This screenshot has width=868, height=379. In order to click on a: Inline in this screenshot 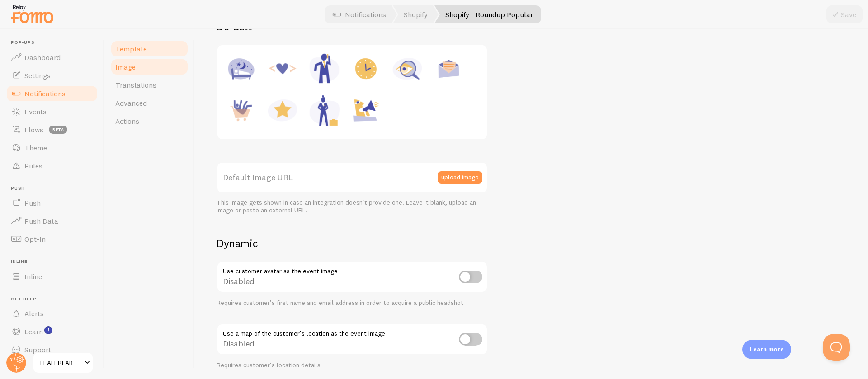, I will do `click(52, 277)`.